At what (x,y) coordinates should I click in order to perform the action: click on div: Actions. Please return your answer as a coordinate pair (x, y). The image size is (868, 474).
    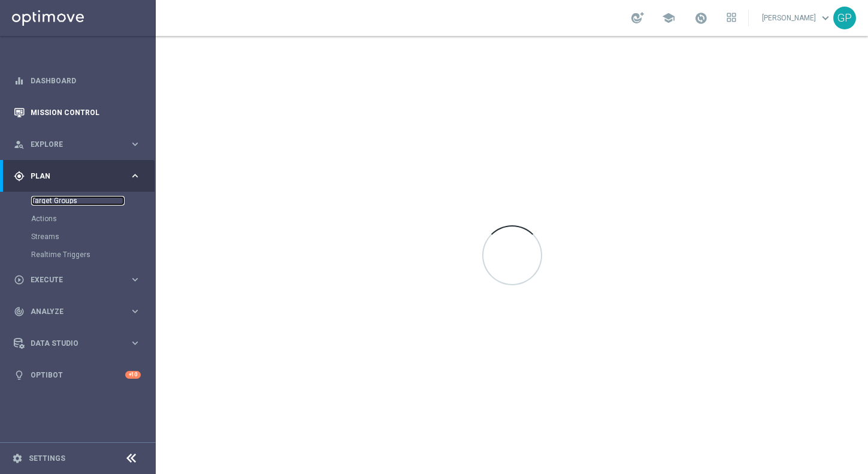
    Looking at the image, I should click on (93, 218).